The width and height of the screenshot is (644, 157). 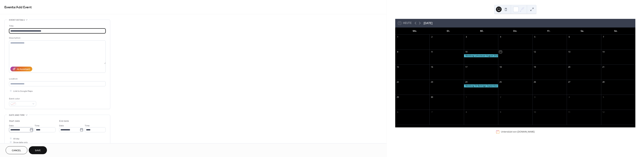 I want to click on div: Do., so click(x=515, y=31).